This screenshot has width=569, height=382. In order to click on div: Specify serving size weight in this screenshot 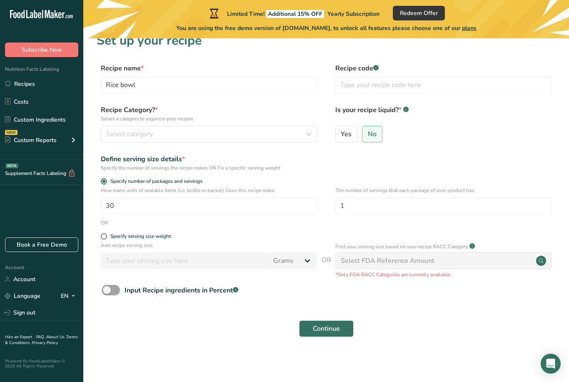, I will do `click(140, 236)`.